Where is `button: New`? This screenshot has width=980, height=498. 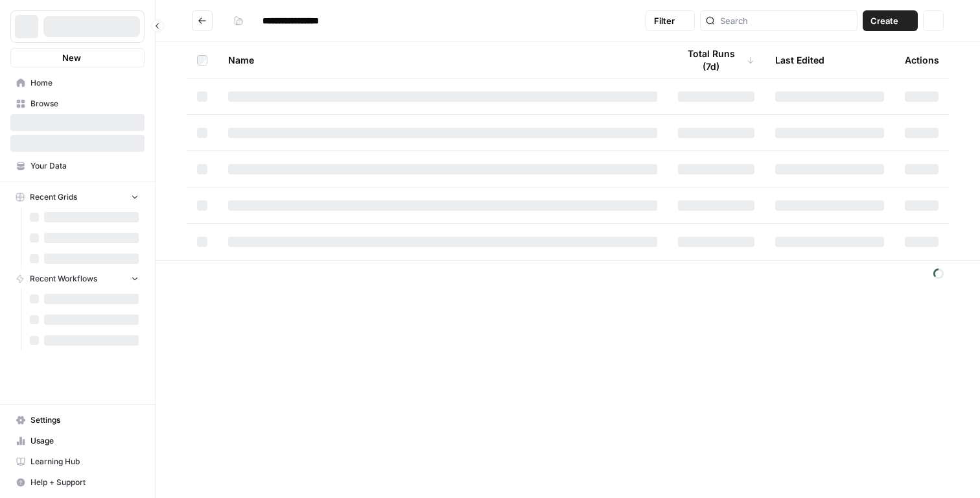
button: New is located at coordinates (77, 58).